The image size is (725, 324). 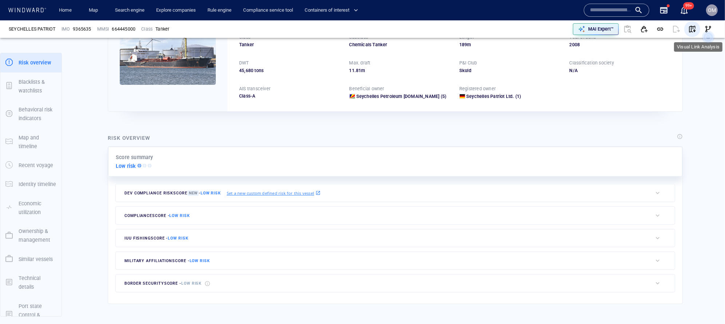 What do you see at coordinates (66, 10) in the screenshot?
I see `button: Home` at bounding box center [66, 10].